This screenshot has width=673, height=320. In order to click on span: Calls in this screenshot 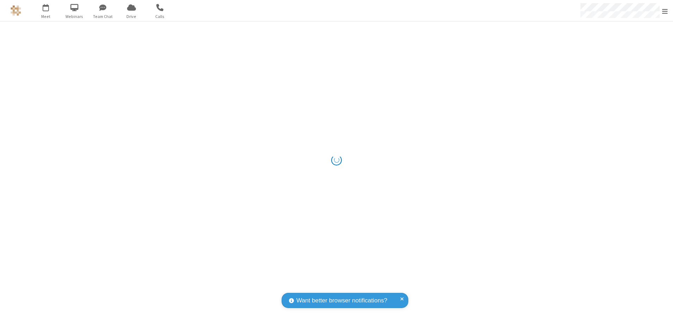, I will do `click(160, 17)`.